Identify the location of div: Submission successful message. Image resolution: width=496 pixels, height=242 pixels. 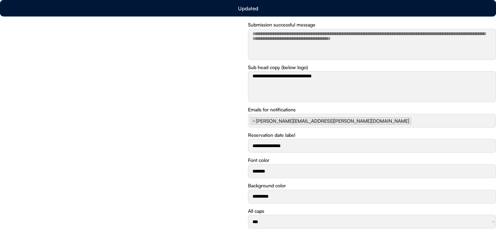
(282, 25).